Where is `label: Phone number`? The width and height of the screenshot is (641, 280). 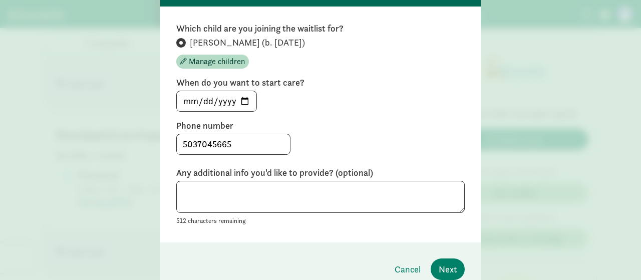 label: Phone number is located at coordinates (320, 126).